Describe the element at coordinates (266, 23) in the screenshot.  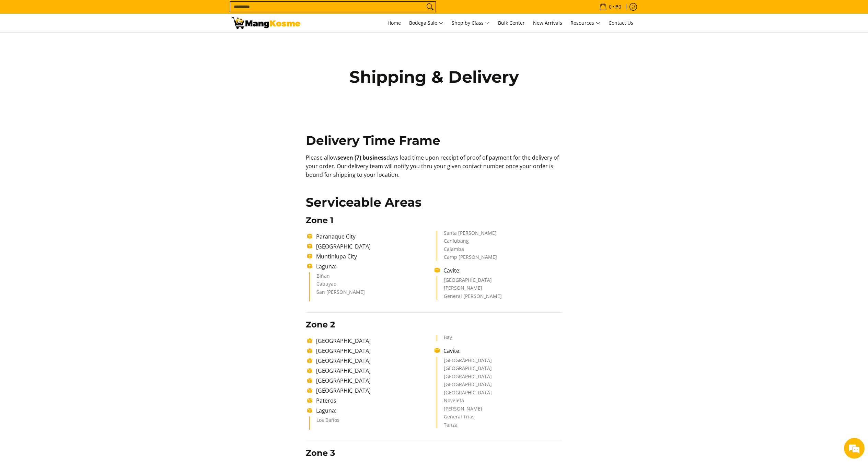
I see `img: Shipping &amp; Delivery Page l Mang Kosme: Home Appliances Warehouse Sale!` at that location.